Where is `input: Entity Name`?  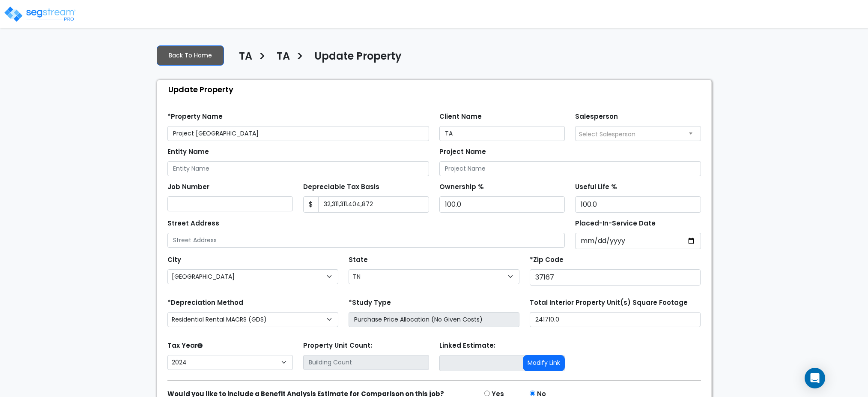
input: Entity Name is located at coordinates (298, 168).